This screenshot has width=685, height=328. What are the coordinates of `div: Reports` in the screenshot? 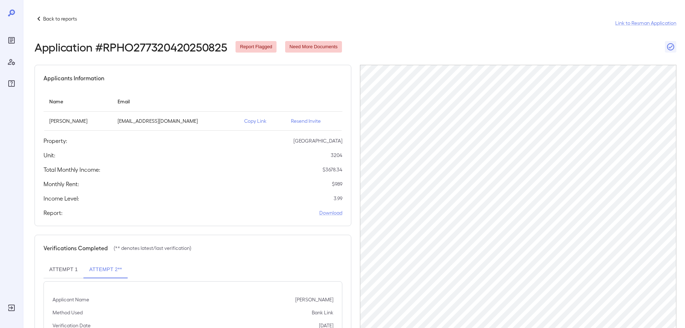 It's located at (12, 40).